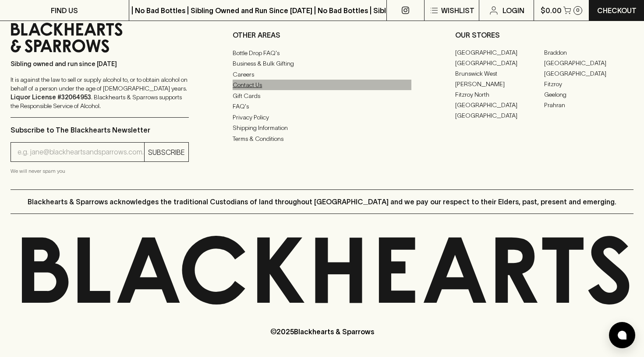 The height and width of the screenshot is (357, 644). I want to click on p: Login, so click(514, 10).